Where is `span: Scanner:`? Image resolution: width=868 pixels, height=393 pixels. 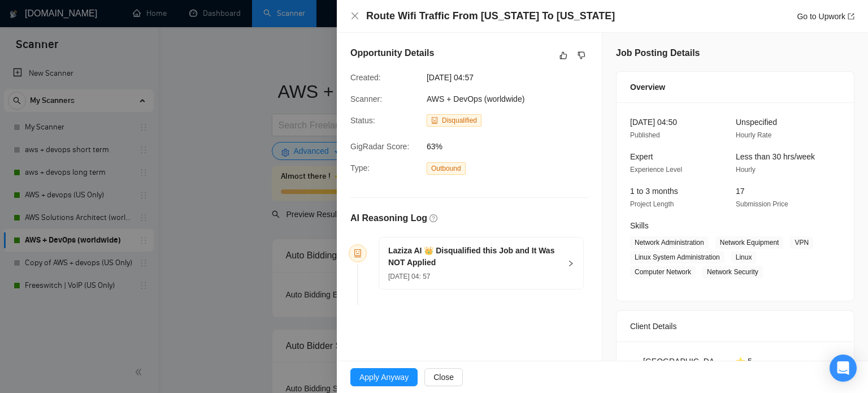 span: Scanner: is located at coordinates (366, 99).